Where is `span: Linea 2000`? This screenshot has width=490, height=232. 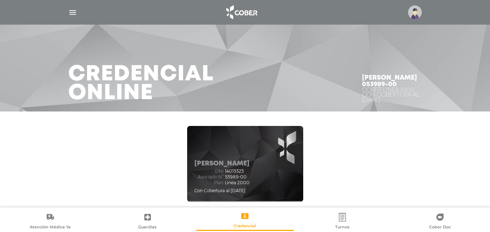 span: Linea 2000 is located at coordinates (237, 183).